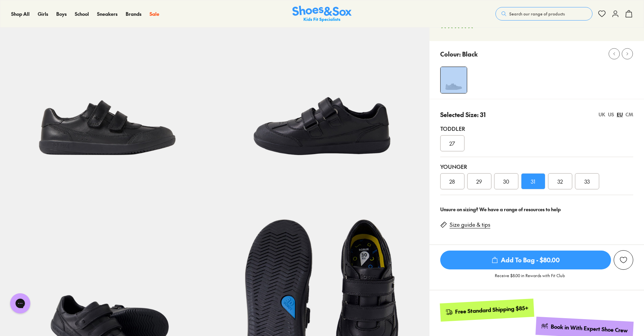  Describe the element at coordinates (630, 114) in the screenshot. I see `div: CM` at that location.